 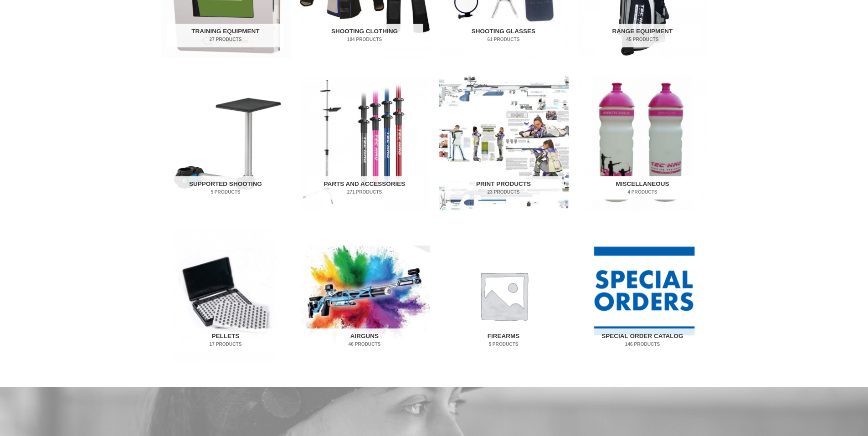 I want to click on img: Pellets, so click(x=225, y=296).